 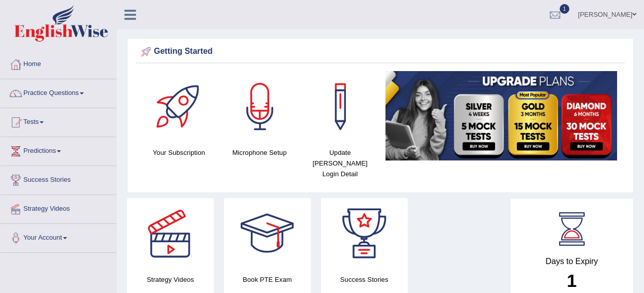 What do you see at coordinates (170, 279) in the screenshot?
I see `h4: Strategy Videos` at bounding box center [170, 279].